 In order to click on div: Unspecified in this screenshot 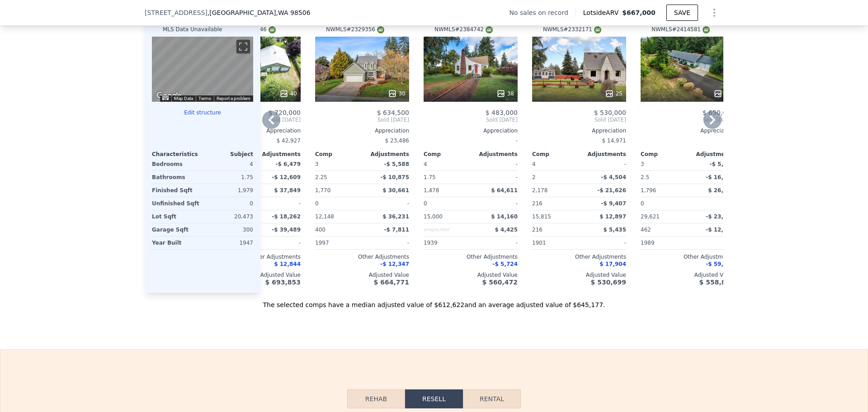, I will do `click(446, 230)`.